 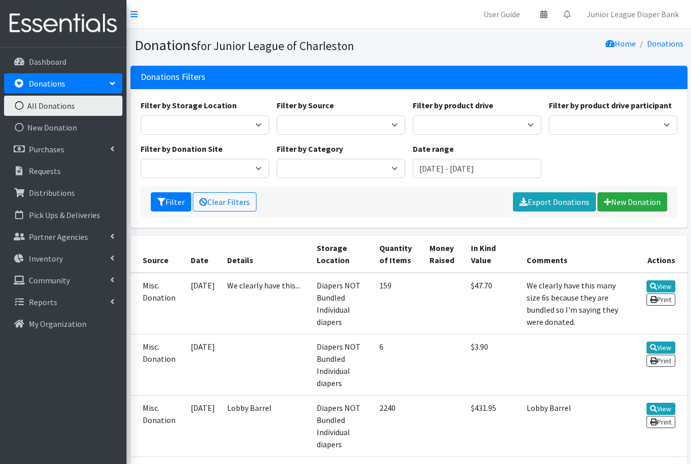 What do you see at coordinates (63, 171) in the screenshot?
I see `a: Requests` at bounding box center [63, 171].